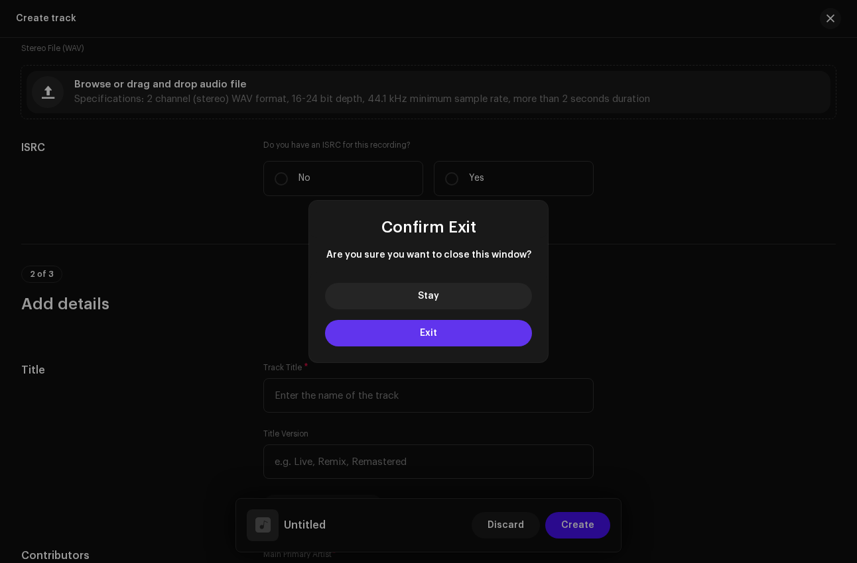  I want to click on span: Confirm Exit, so click(428, 227).